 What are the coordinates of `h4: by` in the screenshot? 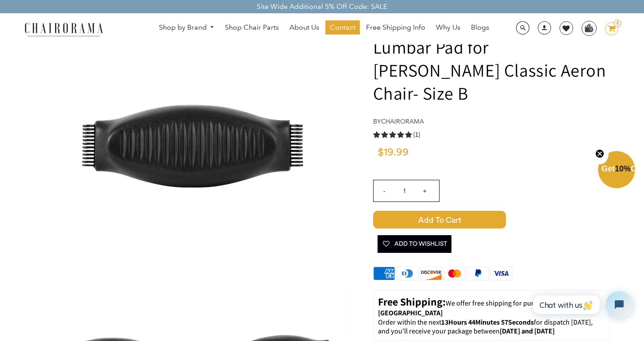 It's located at (491, 121).